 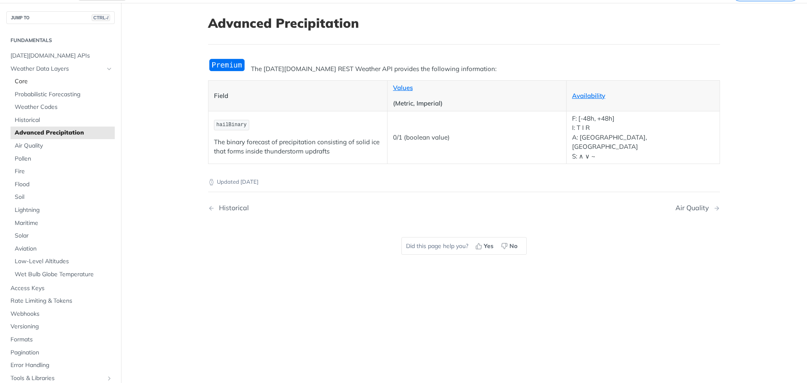 What do you see at coordinates (63, 236) in the screenshot?
I see `a: Solar` at bounding box center [63, 236].